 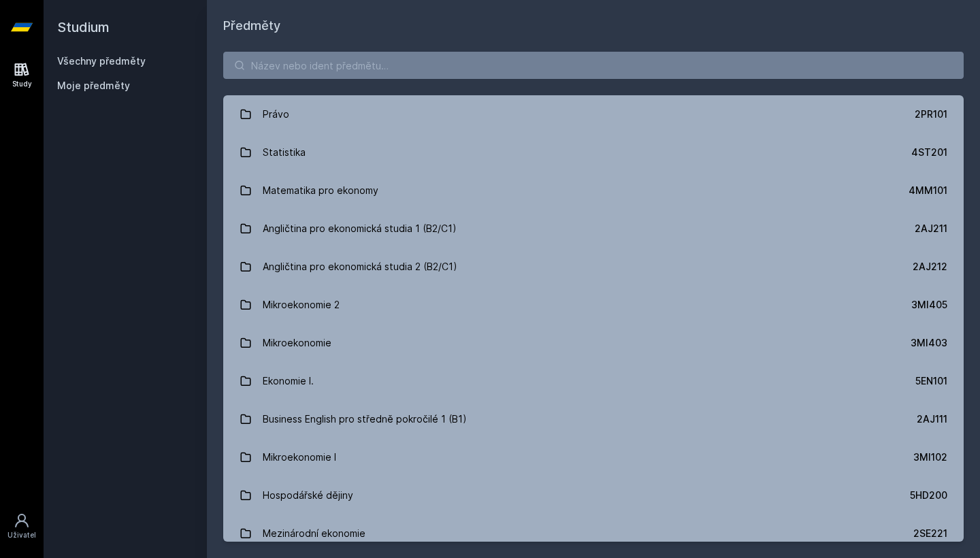 I want to click on div: Matematika pro ekonomy, so click(x=320, y=191).